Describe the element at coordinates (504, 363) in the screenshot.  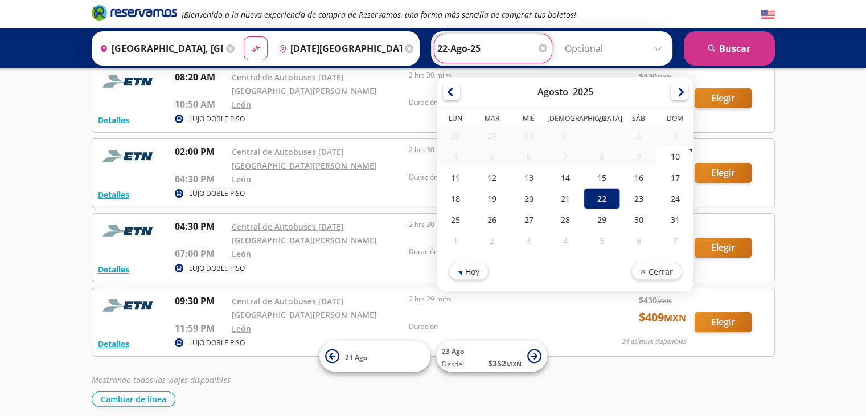
I see `span: $ 352` at that location.